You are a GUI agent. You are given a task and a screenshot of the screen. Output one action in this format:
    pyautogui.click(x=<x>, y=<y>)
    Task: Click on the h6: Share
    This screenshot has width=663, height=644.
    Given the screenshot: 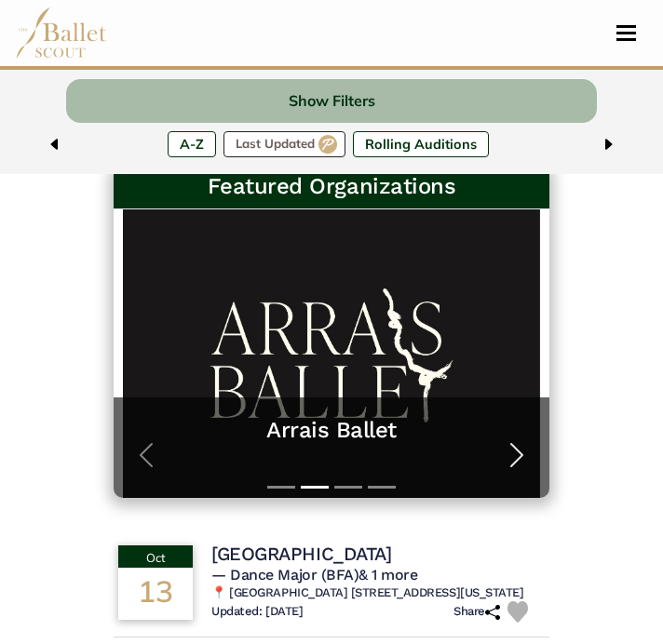 What is the action you would take?
    pyautogui.click(x=477, y=612)
    